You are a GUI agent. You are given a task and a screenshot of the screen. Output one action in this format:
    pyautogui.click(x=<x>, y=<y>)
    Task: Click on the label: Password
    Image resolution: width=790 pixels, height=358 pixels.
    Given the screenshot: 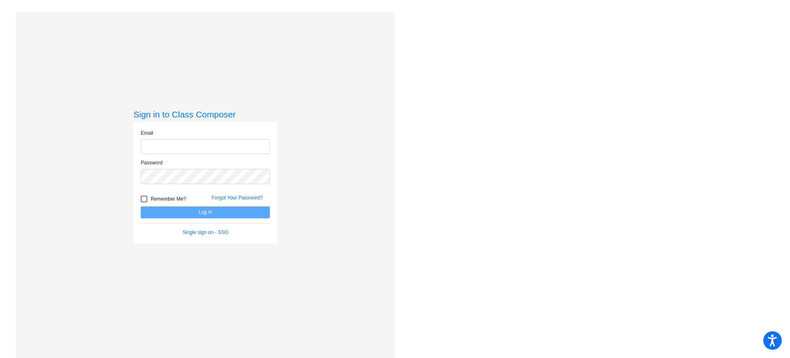 What is the action you would take?
    pyautogui.click(x=152, y=163)
    